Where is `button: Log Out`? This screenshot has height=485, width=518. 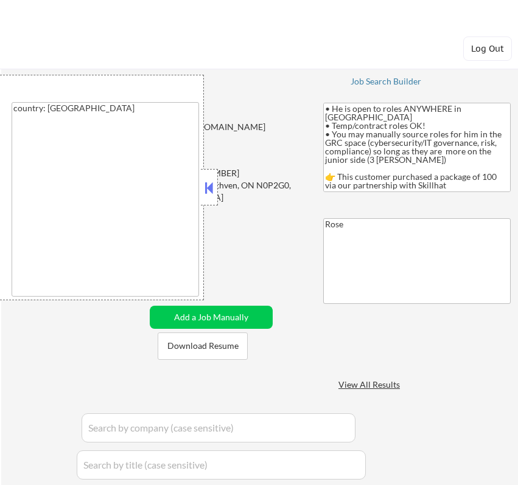 button: Log Out is located at coordinates (487, 49).